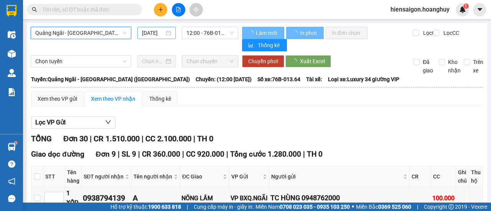  Describe the element at coordinates (302, 207) in the screenshot. I see `span: Miền Nam` at that location.